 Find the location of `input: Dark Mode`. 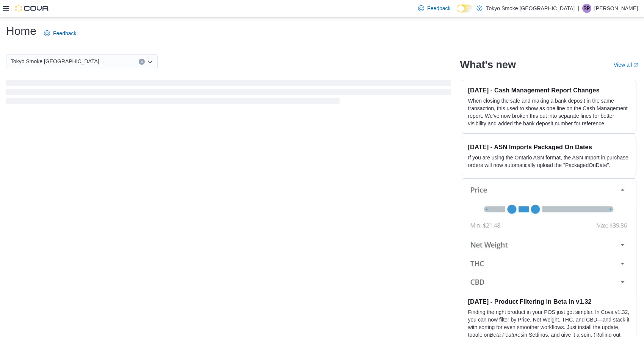

input: Dark Mode is located at coordinates (465, 8).